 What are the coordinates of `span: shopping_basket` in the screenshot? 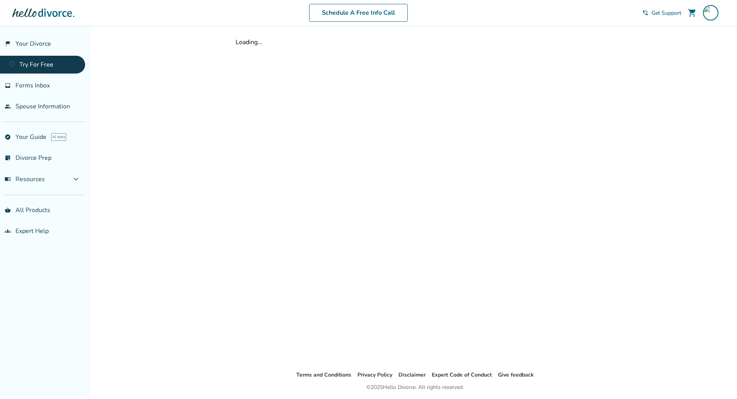 It's located at (8, 210).